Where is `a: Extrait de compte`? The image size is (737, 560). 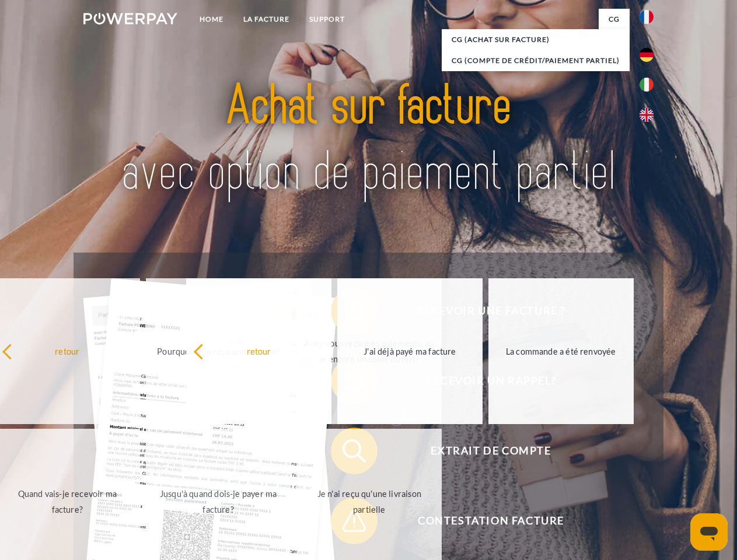 a: Extrait de compte is located at coordinates (483, 451).